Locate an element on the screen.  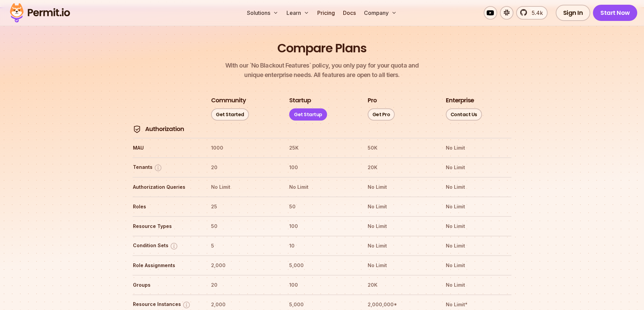
th: No Limit* is located at coordinates (479, 305).